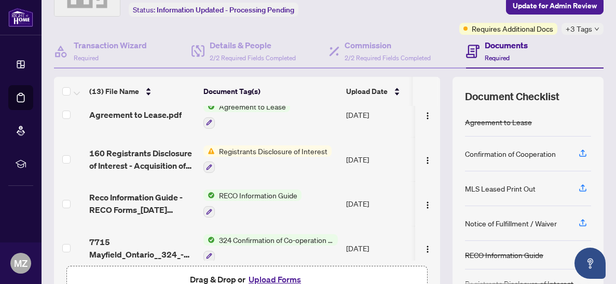 The width and height of the screenshot is (616, 284). I want to click on div: Confirmation of Cooperation, so click(510, 154).